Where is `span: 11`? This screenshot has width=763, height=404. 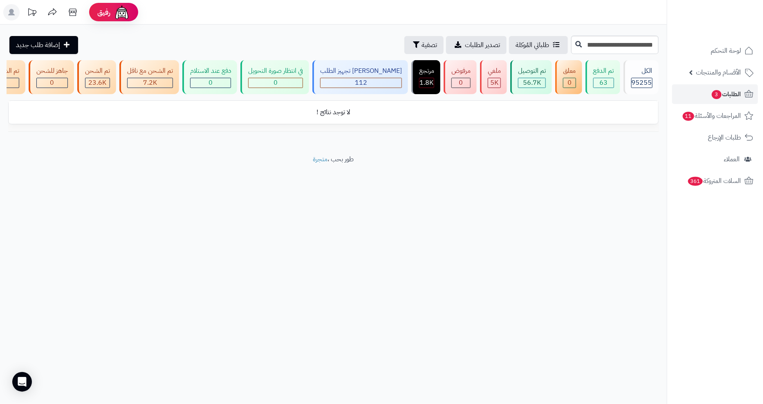
span: 11 is located at coordinates (689, 116).